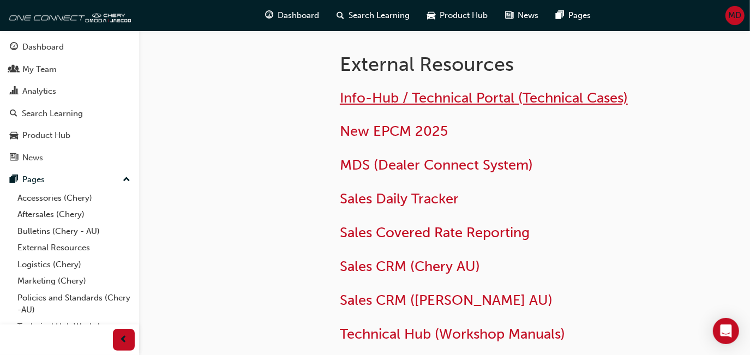  I want to click on a: Bulletins (Chery - AU), so click(74, 231).